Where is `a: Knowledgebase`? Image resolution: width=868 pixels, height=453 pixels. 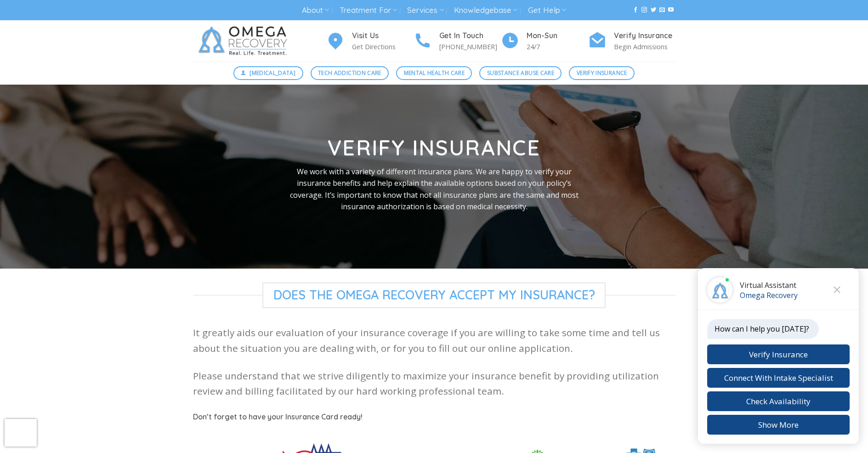 a: Knowledgebase is located at coordinates (486, 10).